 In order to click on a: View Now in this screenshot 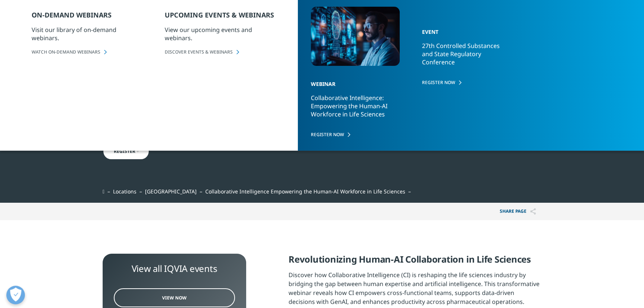, I will do `click(174, 297)`.